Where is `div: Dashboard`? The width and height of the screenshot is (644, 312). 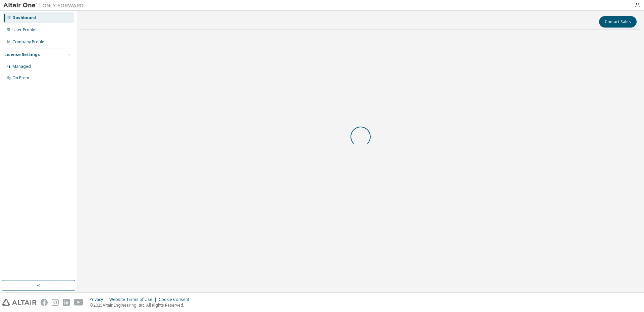
div: Dashboard is located at coordinates (24, 18).